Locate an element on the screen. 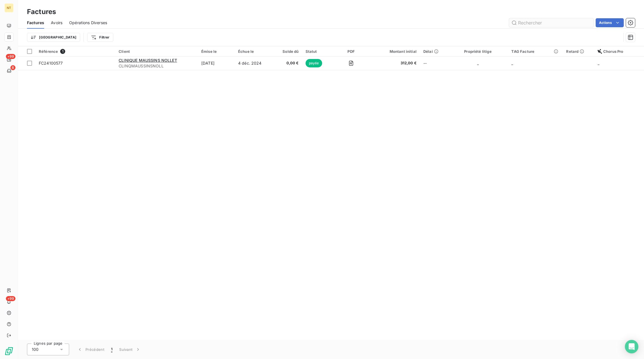 The width and height of the screenshot is (644, 359). span: 0,00 € is located at coordinates (288, 63).